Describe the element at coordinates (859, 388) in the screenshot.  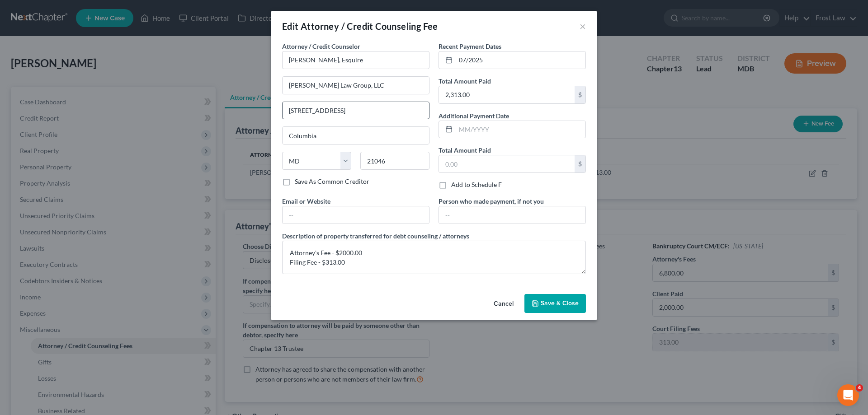
I see `span: 4` at that location.